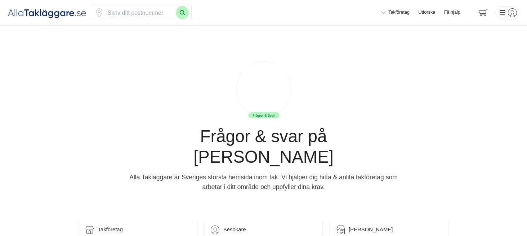 Image resolution: width=527 pixels, height=236 pixels. Describe the element at coordinates (399, 13) in the screenshot. I see `span: Takföretag` at that location.